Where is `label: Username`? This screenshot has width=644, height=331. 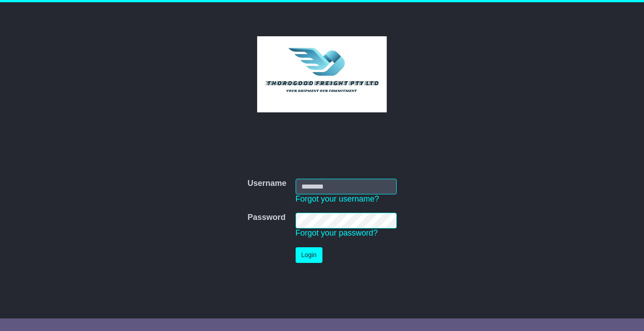 label: Username is located at coordinates (267, 183).